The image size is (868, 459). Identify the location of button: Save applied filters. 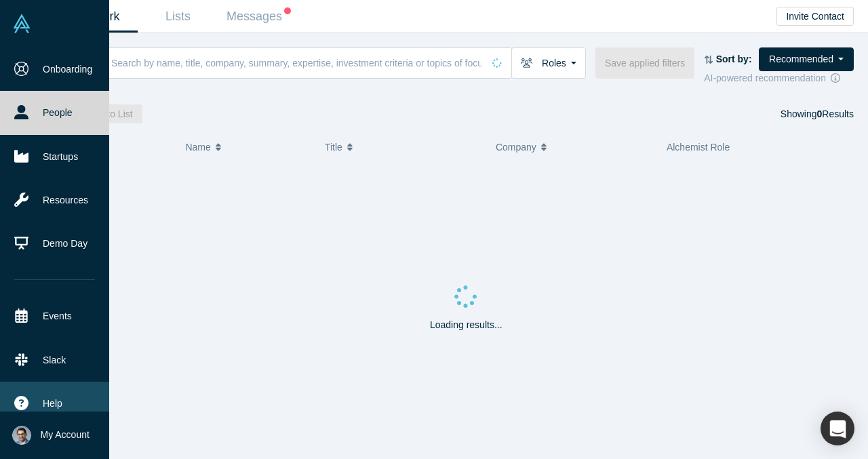
(644, 63).